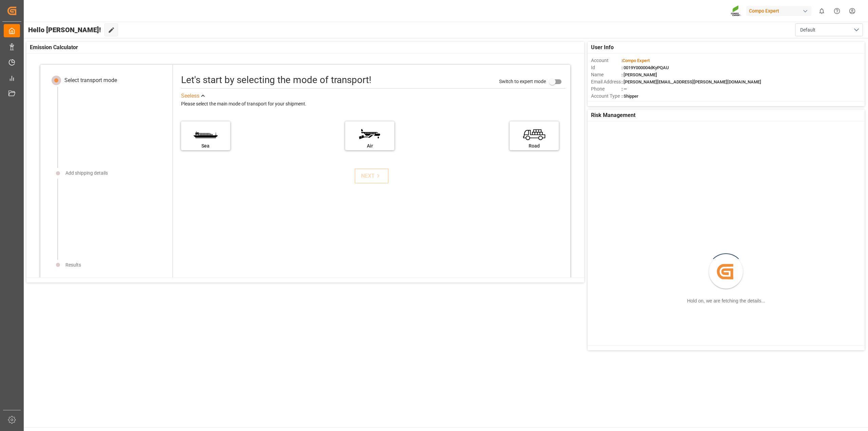 The width and height of the screenshot is (868, 431). Describe the element at coordinates (606, 67) in the screenshot. I see `span: Id` at that location.